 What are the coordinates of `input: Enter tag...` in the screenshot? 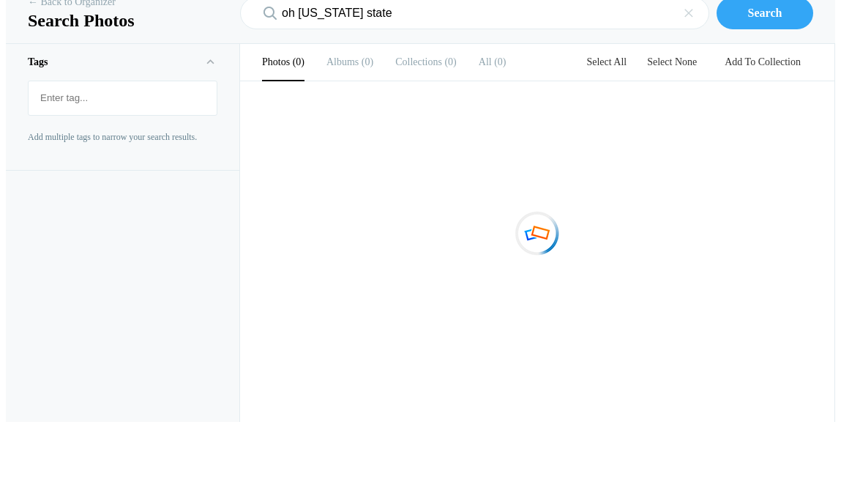 It's located at (122, 98).